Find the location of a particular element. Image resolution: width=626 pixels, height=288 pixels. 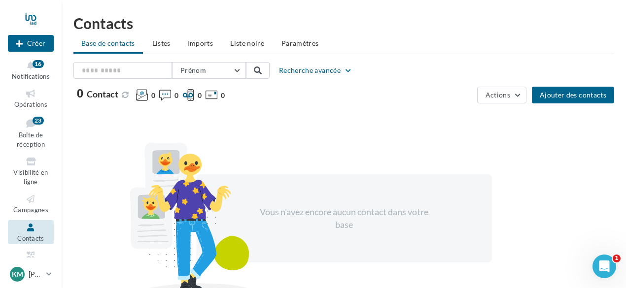

button: Prénom is located at coordinates (209, 70).